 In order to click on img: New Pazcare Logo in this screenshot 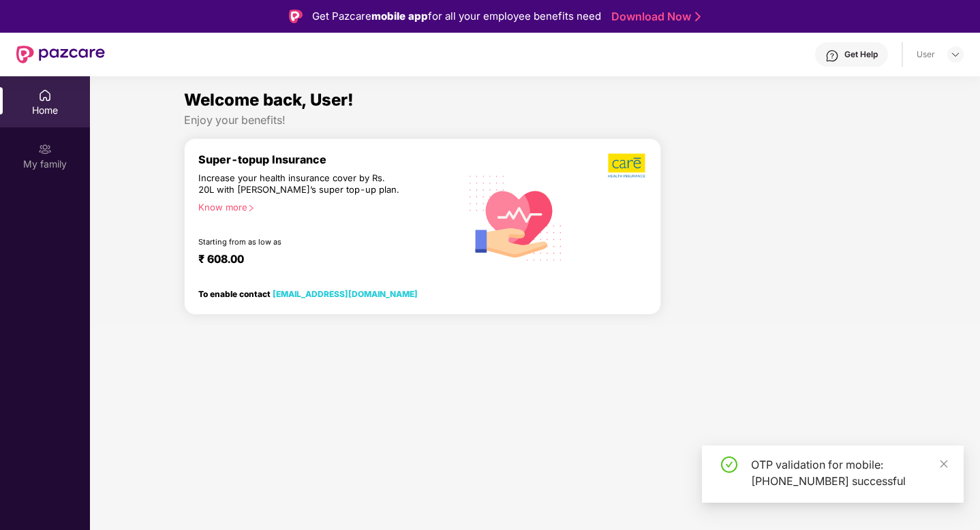, I will do `click(61, 54)`.